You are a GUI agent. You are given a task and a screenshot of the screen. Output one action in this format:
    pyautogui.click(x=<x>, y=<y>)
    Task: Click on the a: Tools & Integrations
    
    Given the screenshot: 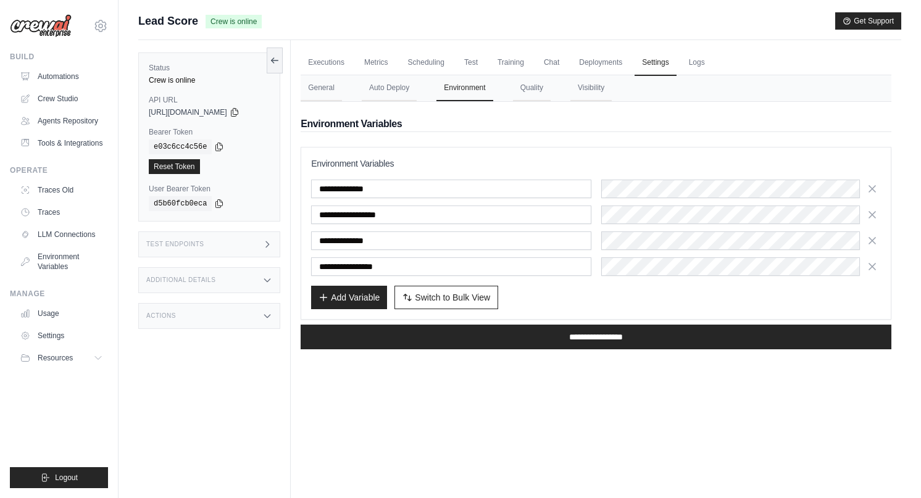 What is the action you would take?
    pyautogui.click(x=61, y=143)
    